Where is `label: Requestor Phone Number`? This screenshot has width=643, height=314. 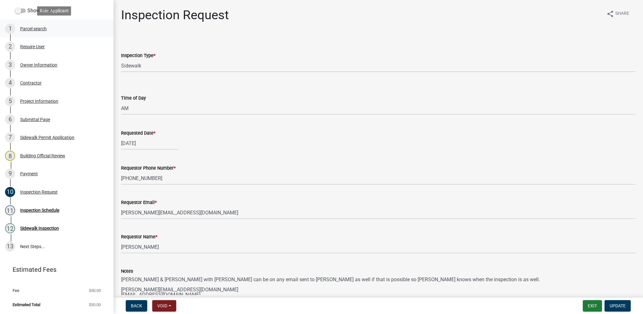
label: Requestor Phone Number is located at coordinates (148, 168).